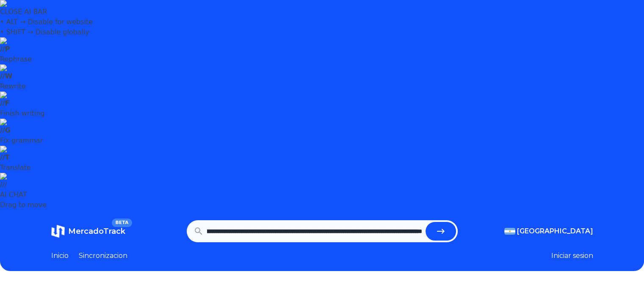  I want to click on a: MercadoTrackBETA, so click(88, 231).